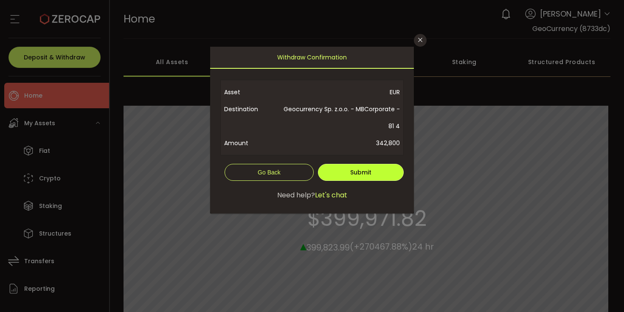 The image size is (624, 312). What do you see at coordinates (269, 172) in the screenshot?
I see `span: Go Back` at bounding box center [269, 172].